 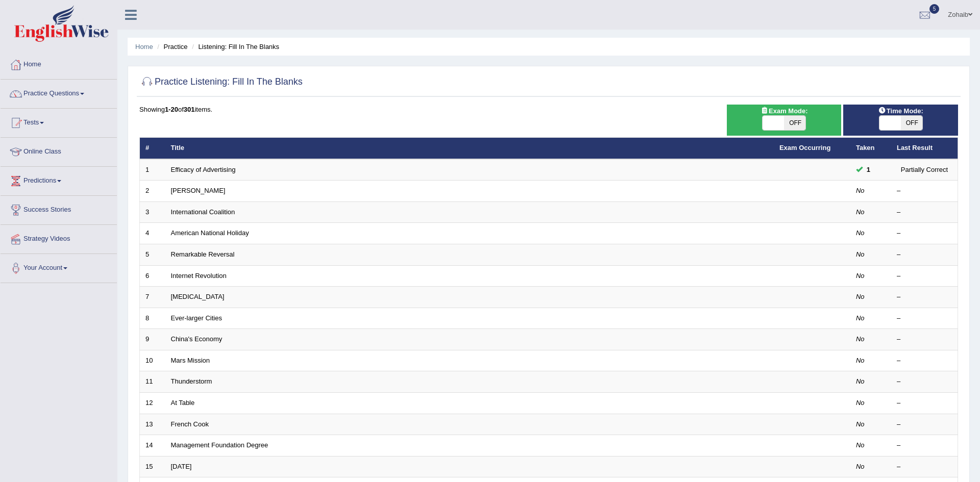 What do you see at coordinates (784, 110) in the screenshot?
I see `span: Exam Mode:` at bounding box center [784, 110].